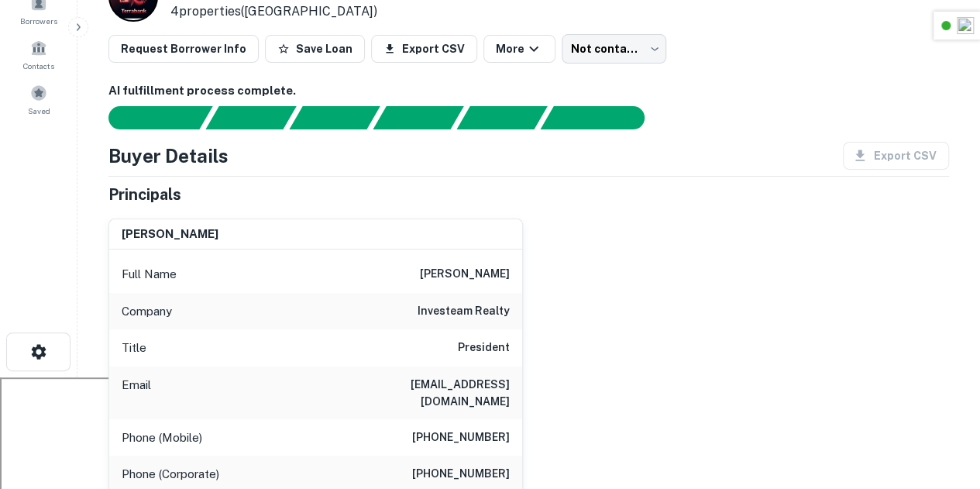 This screenshot has height=489, width=980. I want to click on p: Company, so click(146, 311).